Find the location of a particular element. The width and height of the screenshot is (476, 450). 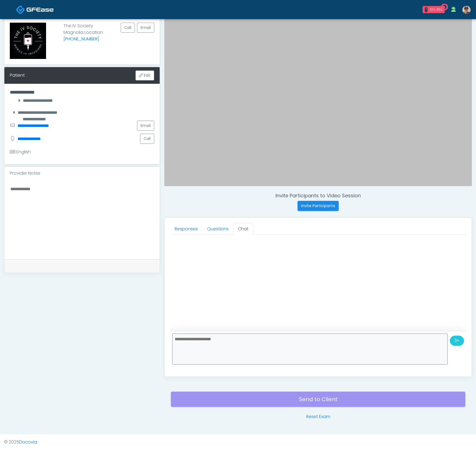

button: Edit is located at coordinates (145, 75).